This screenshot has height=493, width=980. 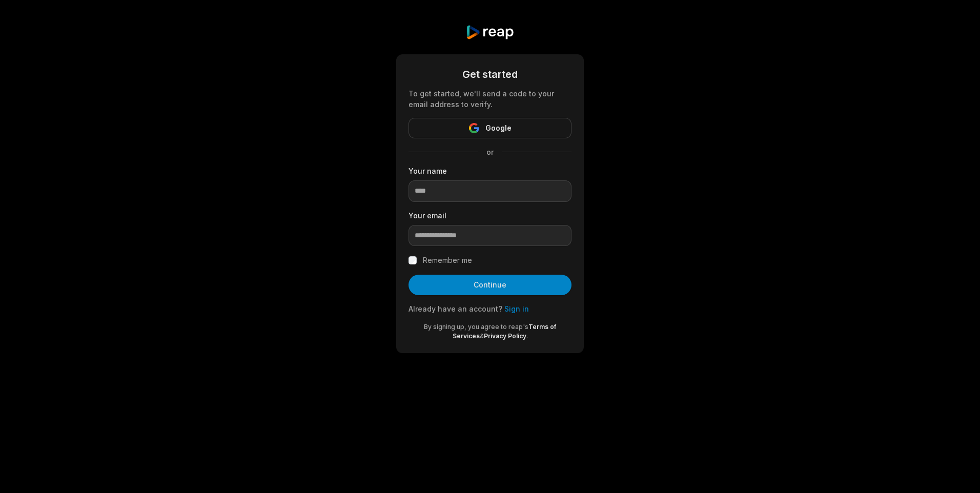 I want to click on a: Sign in, so click(x=516, y=308).